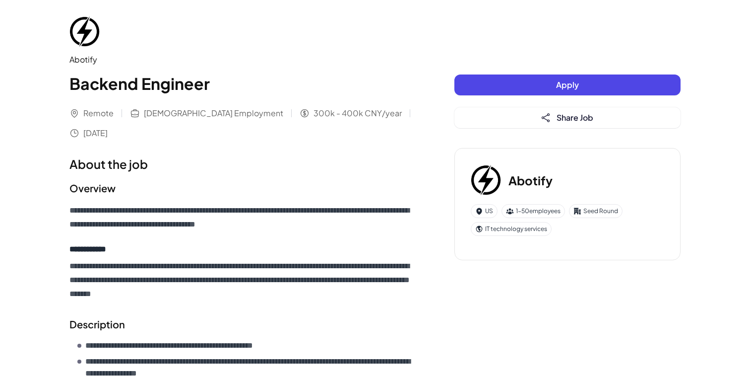  Describe the element at coordinates (596, 211) in the screenshot. I see `div: Seed Round` at that location.